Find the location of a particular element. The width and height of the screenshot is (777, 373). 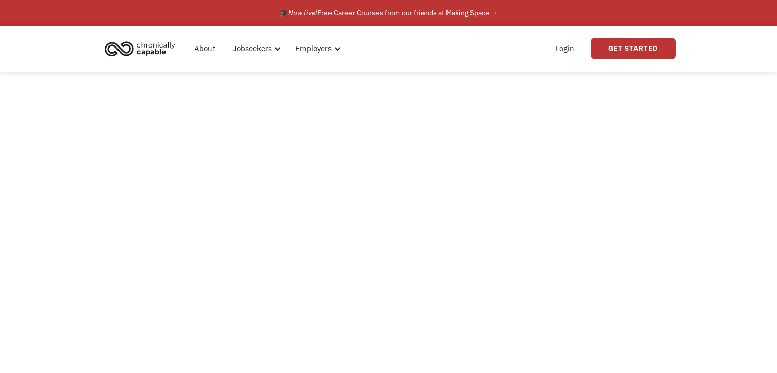

div: 🎓 Free Career Courses from our friends at Making Space → is located at coordinates (389, 13).